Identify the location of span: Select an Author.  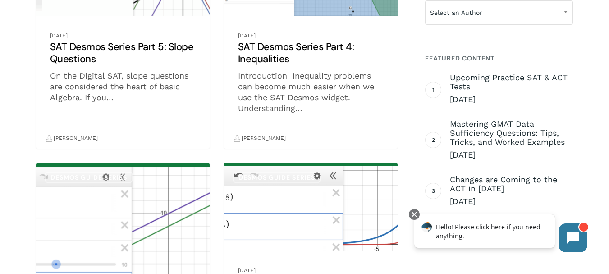
(499, 13).